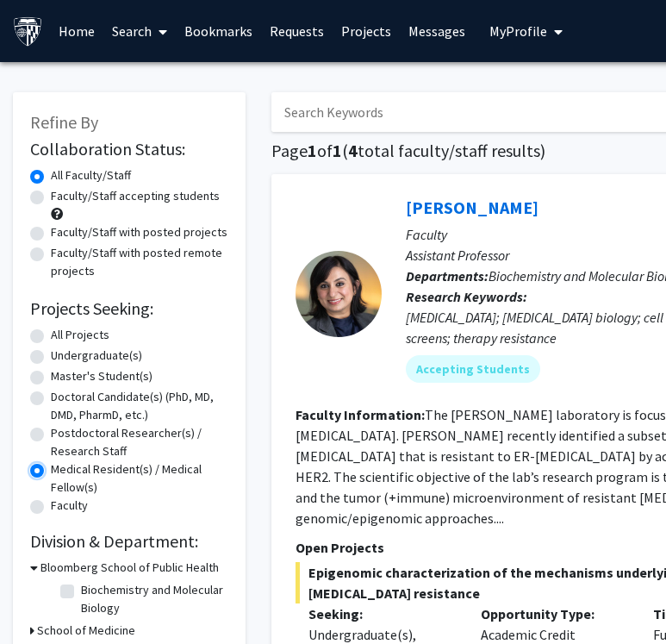  What do you see at coordinates (139, 478) in the screenshot?
I see `label: Medical Resident(s) / Medical Fellow(s)` at bounding box center [139, 478].